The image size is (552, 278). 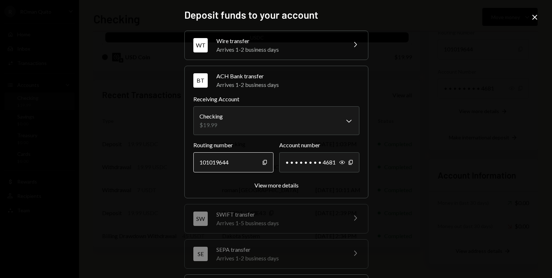 What do you see at coordinates (200, 254) in the screenshot?
I see `div: SE` at bounding box center [200, 254].